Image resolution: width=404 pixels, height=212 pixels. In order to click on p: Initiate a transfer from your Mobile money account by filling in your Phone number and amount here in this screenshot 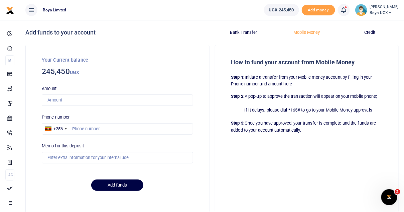, I will do `click(307, 81)`.